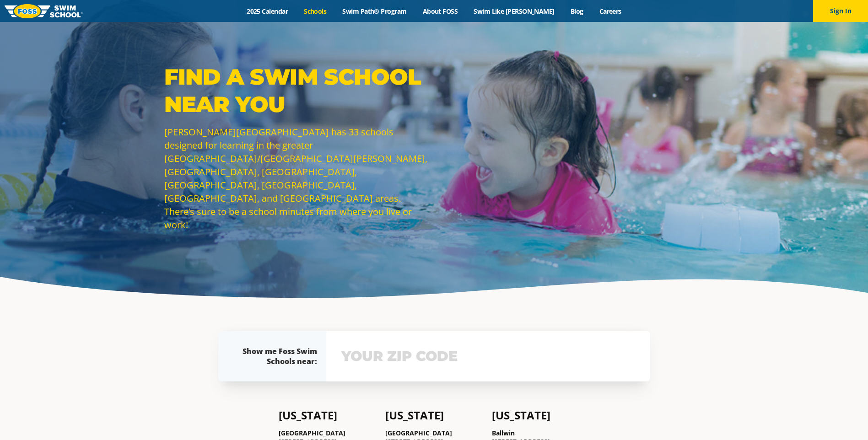 The height and width of the screenshot is (440, 868). What do you see at coordinates (315, 11) in the screenshot?
I see `a: Schools` at bounding box center [315, 11].